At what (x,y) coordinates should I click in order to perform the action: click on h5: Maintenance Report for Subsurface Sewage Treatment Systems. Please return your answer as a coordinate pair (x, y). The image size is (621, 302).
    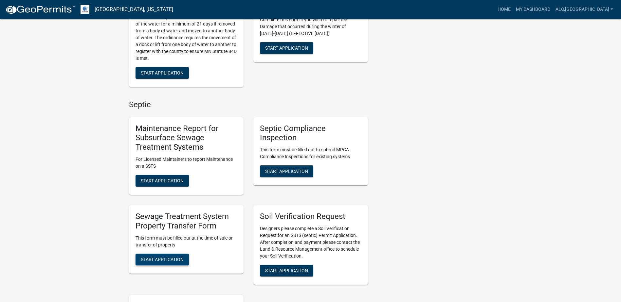
    Looking at the image, I should click on (186, 138).